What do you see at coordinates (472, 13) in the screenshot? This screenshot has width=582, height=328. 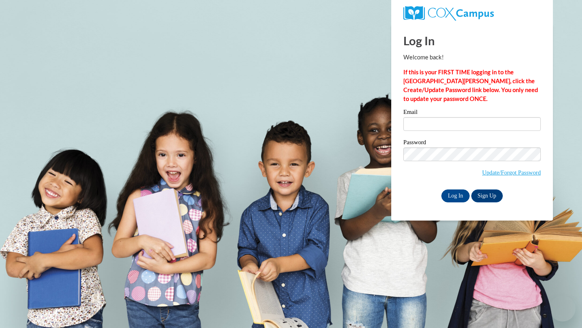 I see `a: COX Campus` at bounding box center [472, 13].